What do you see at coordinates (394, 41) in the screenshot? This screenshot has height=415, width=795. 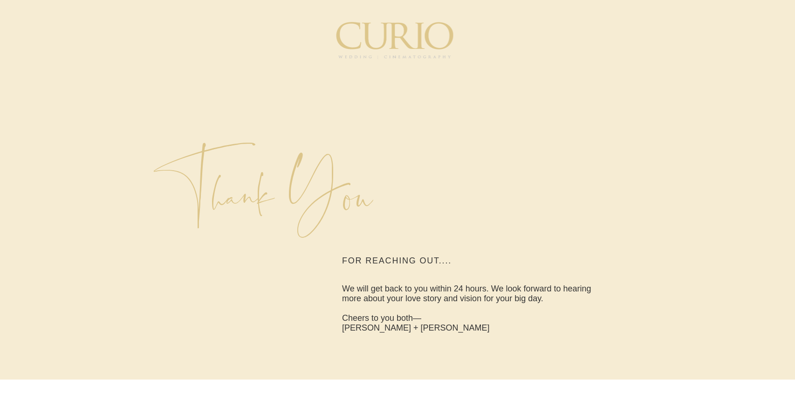 I see `img: C_Logo.png` at bounding box center [394, 41].